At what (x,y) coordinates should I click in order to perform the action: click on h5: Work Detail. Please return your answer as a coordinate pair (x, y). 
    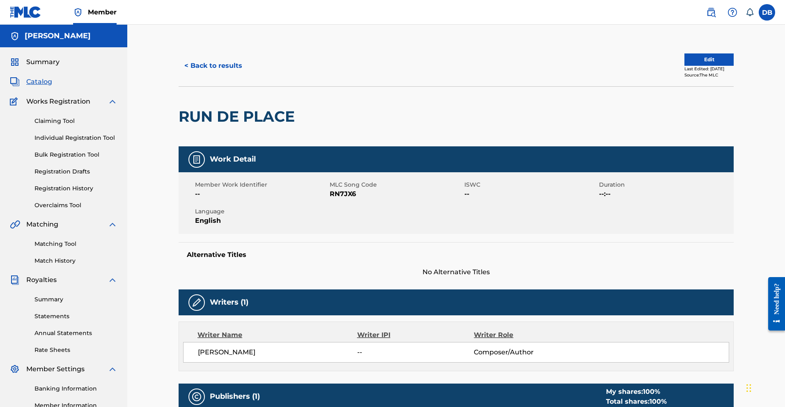
    Looking at the image, I should click on (233, 159).